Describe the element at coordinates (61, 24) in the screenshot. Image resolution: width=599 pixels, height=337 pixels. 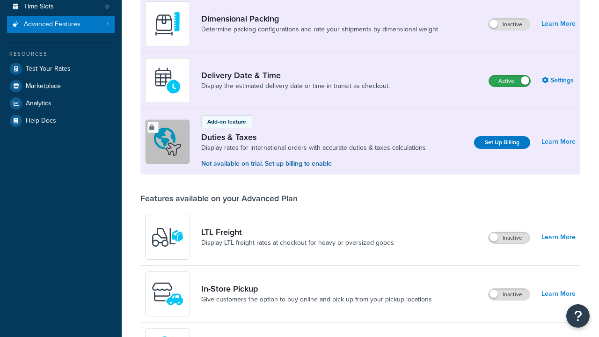
I see `a: Advanced Features1` at that location.